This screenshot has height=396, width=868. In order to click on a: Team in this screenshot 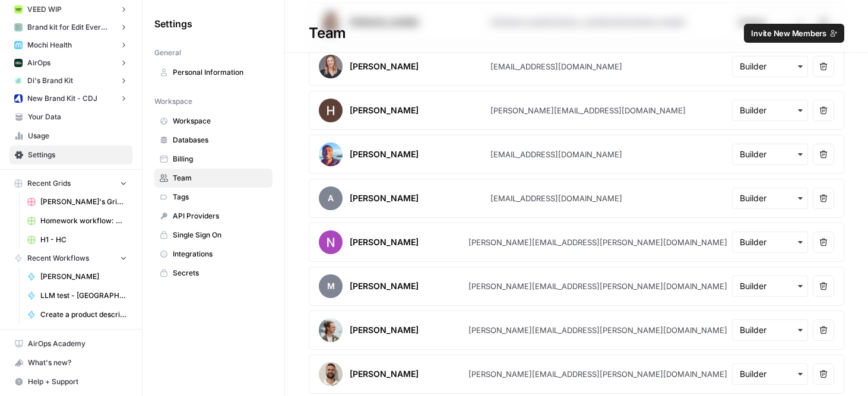, I will do `click(213, 178)`.